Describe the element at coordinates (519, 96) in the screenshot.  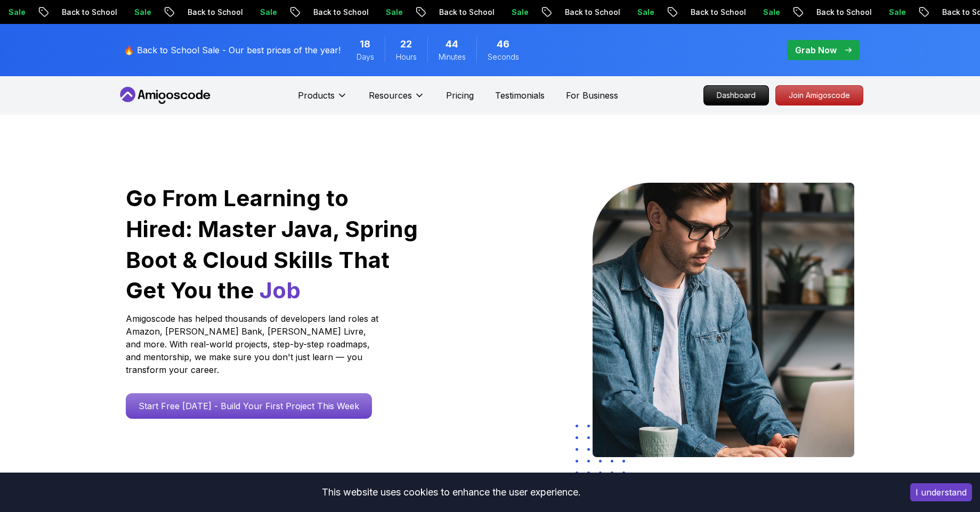
I see `p: Testimonials` at that location.